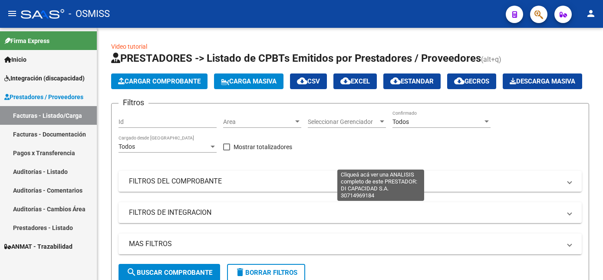 The height and width of the screenshot is (280, 603). I want to click on button: EXCEL, so click(355, 81).